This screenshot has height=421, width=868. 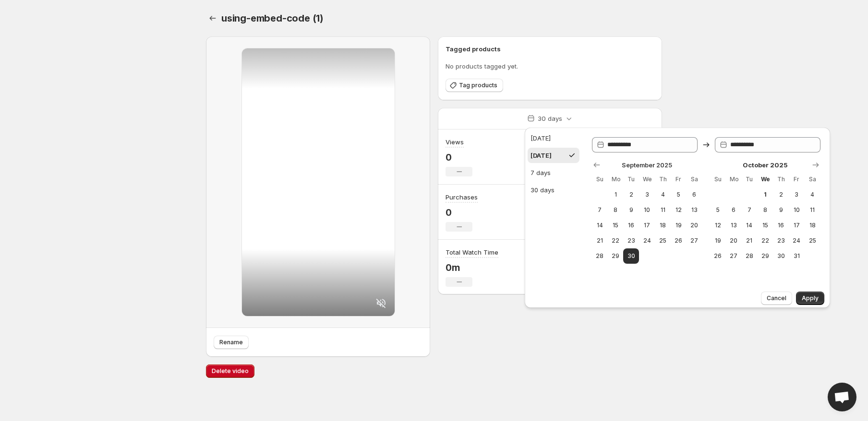 I want to click on th: Thursday, so click(x=662, y=179).